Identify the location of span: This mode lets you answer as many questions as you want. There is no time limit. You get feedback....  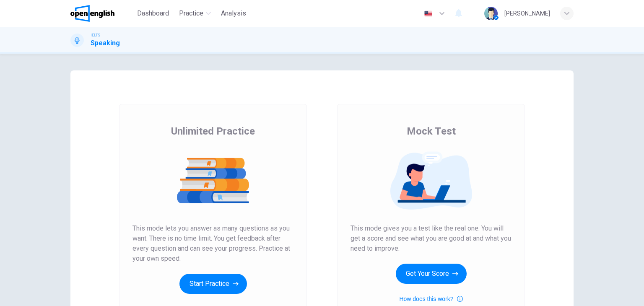
(213, 243).